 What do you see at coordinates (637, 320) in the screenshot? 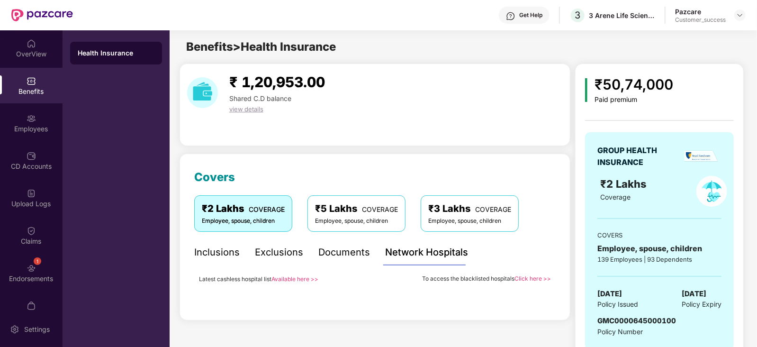
I see `span: GMC0000645000100` at bounding box center [637, 320].